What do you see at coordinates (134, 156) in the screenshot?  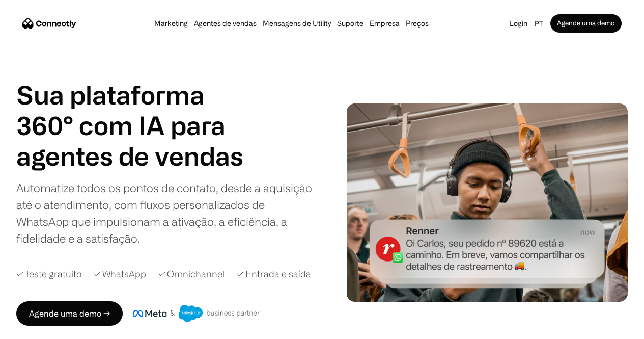 I see `h1: agentes de vendas` at bounding box center [134, 156].